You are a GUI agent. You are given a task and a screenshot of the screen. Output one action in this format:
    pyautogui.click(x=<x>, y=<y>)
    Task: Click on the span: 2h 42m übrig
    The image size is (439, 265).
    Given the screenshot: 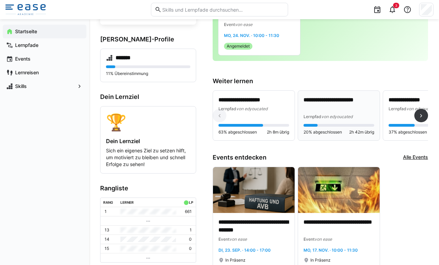 What is the action you would take?
    pyautogui.click(x=361, y=132)
    